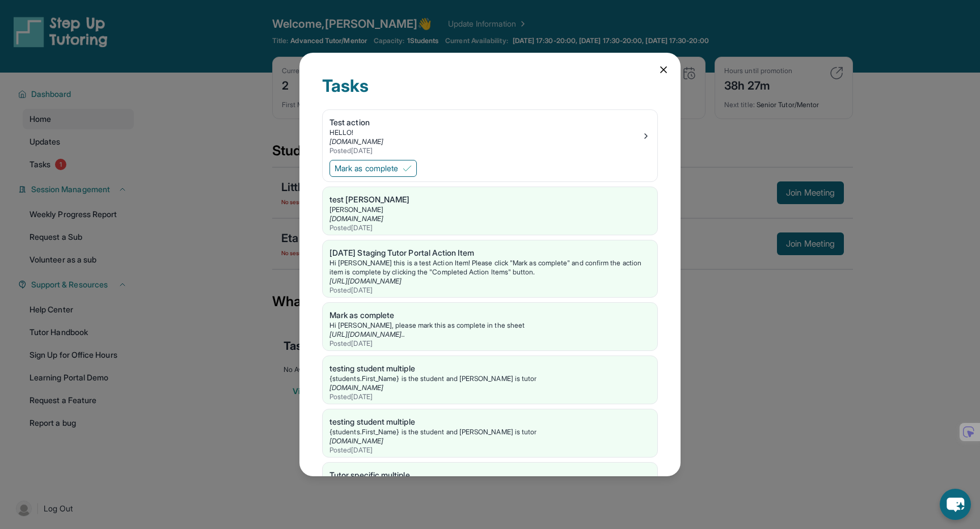  What do you see at coordinates (490, 475) in the screenshot?
I see `div: Tutor specific multiple` at bounding box center [490, 475].